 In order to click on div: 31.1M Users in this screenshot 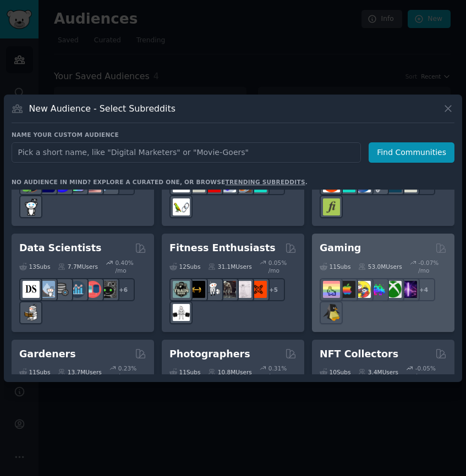, I will do `click(229, 267)`.